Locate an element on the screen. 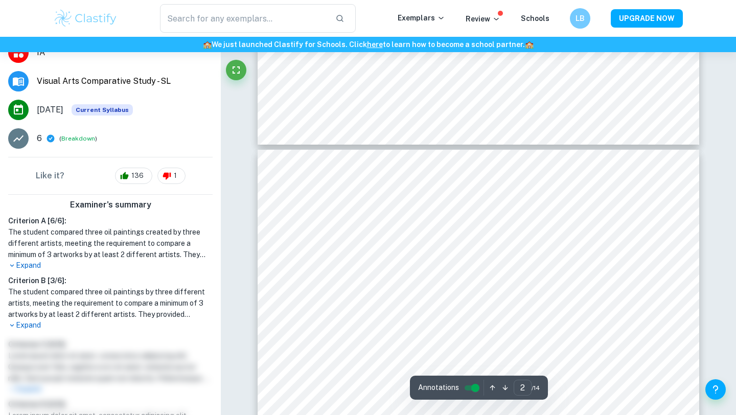  span: Current Syllabus is located at coordinates (102, 110).